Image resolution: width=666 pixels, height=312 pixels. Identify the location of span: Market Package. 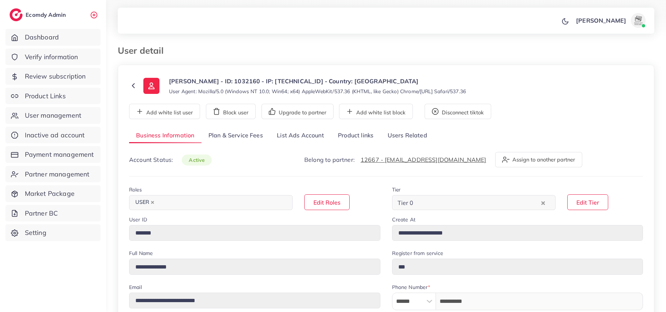
(50, 194).